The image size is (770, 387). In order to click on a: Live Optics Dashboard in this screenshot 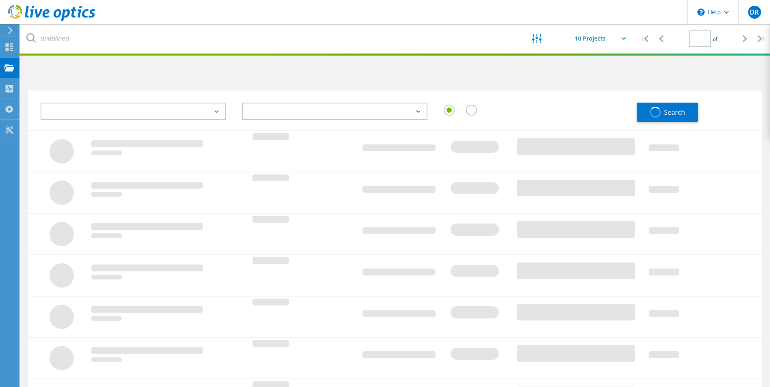, I will do `click(52, 20)`.